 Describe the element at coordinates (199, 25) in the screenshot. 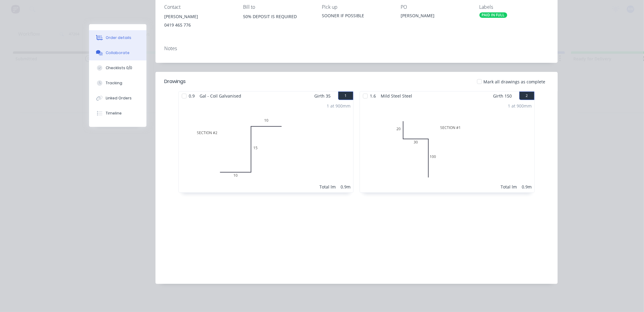

I see `div: 0419 465 776` at that location.